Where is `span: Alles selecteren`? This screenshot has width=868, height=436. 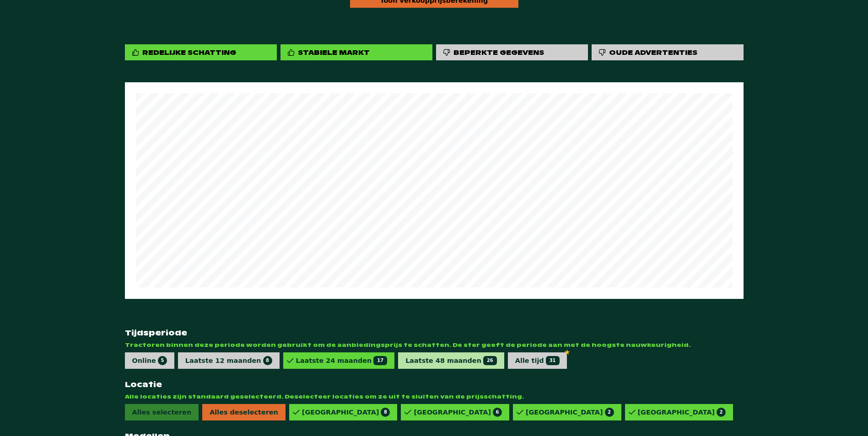
span: Alles selecteren is located at coordinates (162, 412).